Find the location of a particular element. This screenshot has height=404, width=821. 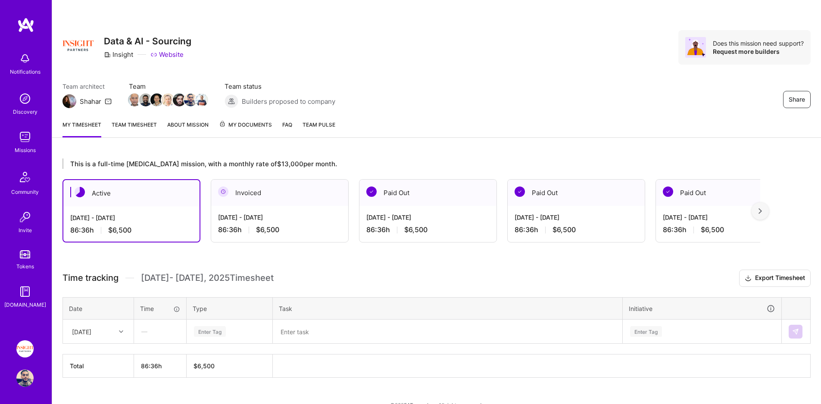

a: User Avatar is located at coordinates (25, 378).